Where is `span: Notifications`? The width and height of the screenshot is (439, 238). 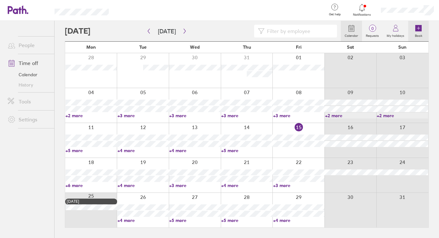
span: Notifications is located at coordinates (362, 15).